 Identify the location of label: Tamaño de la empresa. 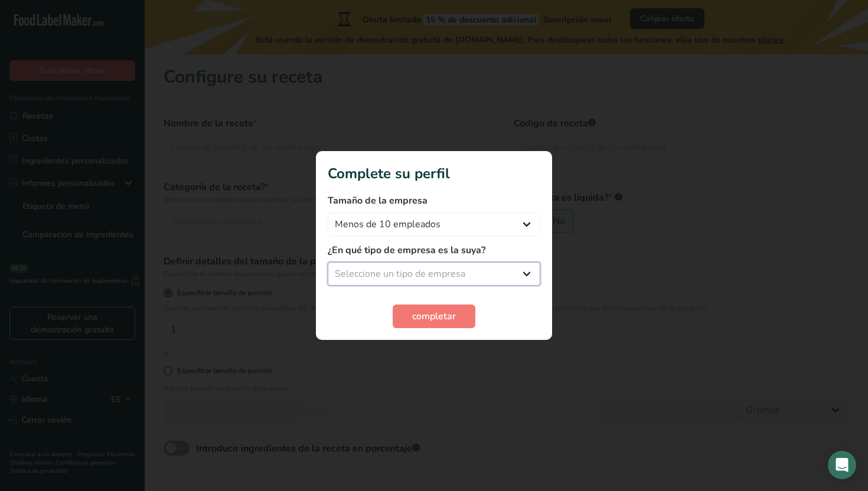
(434, 201).